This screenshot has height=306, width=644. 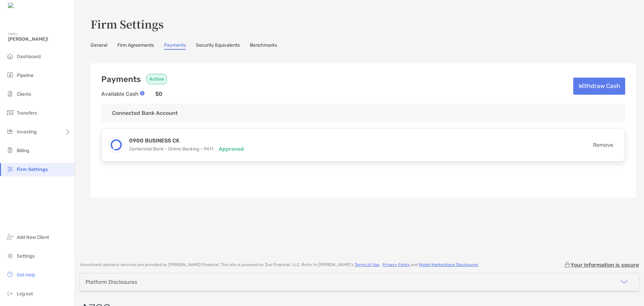 What do you see at coordinates (10, 150) in the screenshot?
I see `img: billing icon` at bounding box center [10, 150].